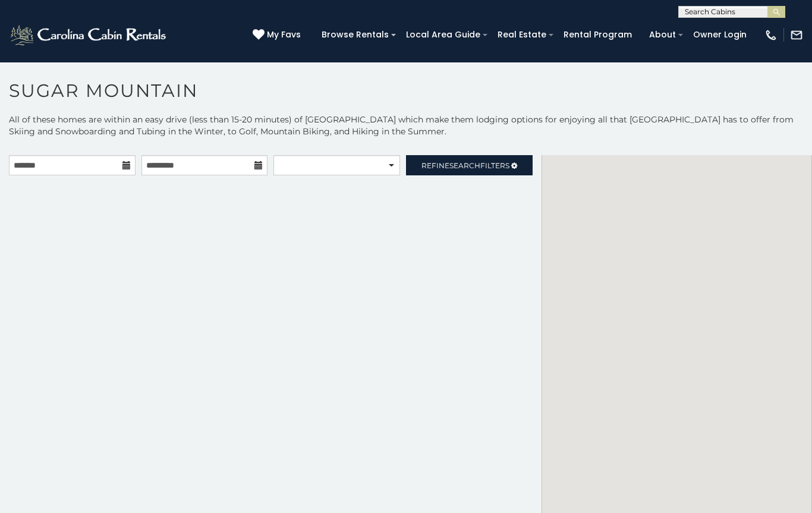 Image resolution: width=812 pixels, height=513 pixels. What do you see at coordinates (278, 35) in the screenshot?
I see `a: My Favs` at bounding box center [278, 35].